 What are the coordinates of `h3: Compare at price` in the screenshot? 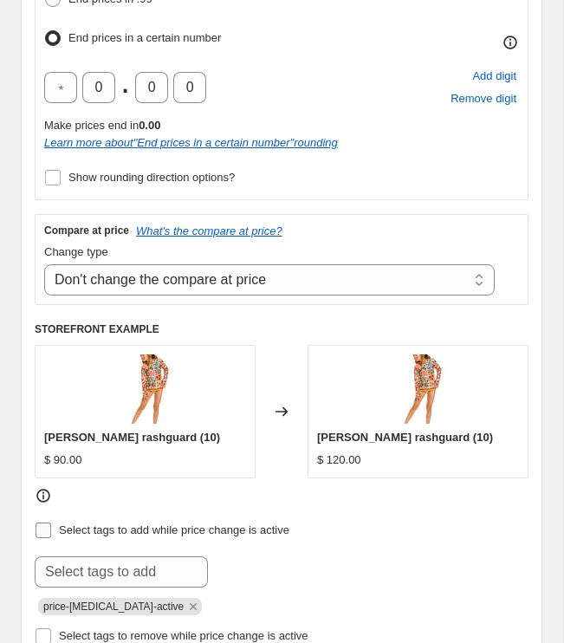 It's located at (87, 231).